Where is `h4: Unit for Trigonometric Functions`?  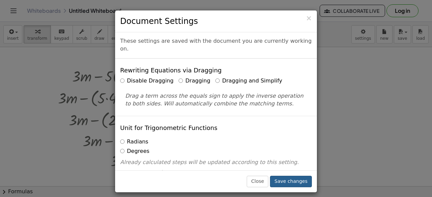
h4: Unit for Trigonometric Functions is located at coordinates (169, 128).